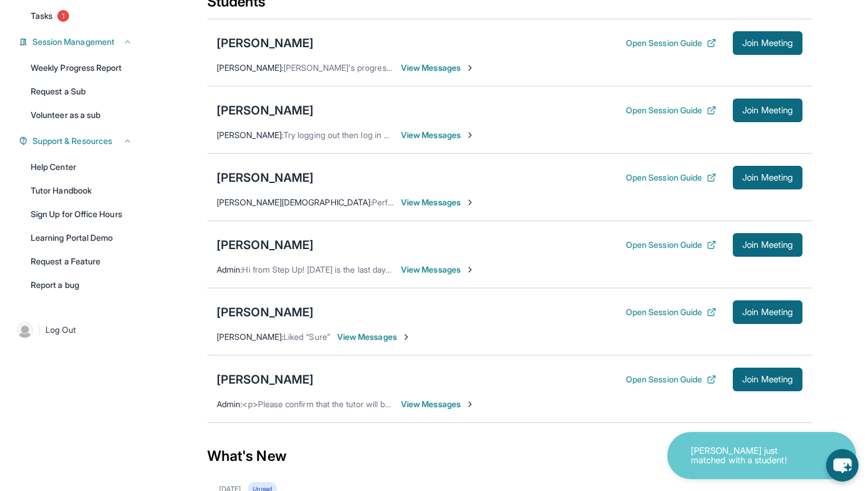 The image size is (868, 491). What do you see at coordinates (509, 457) in the screenshot?
I see `div: What's New` at bounding box center [509, 457].